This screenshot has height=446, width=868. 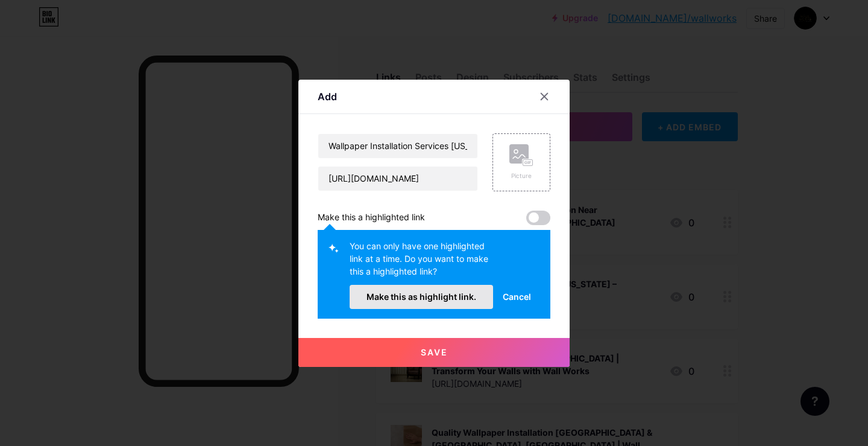 I want to click on input: URL, so click(x=398, y=179).